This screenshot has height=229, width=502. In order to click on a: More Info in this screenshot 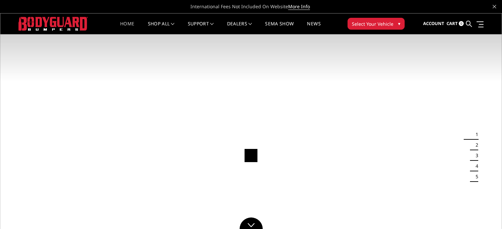, I will do `click(299, 7)`.